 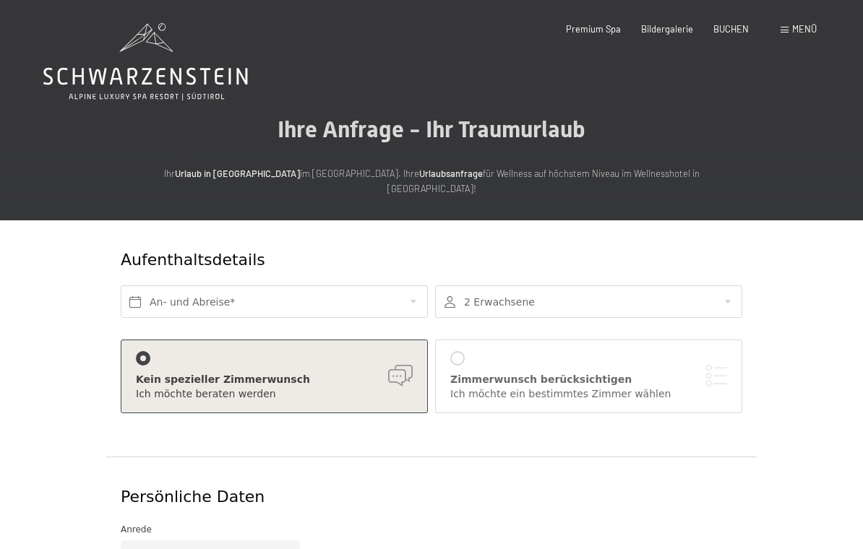 What do you see at coordinates (451, 173) in the screenshot?
I see `strong: Urlaubsanfrage` at bounding box center [451, 173].